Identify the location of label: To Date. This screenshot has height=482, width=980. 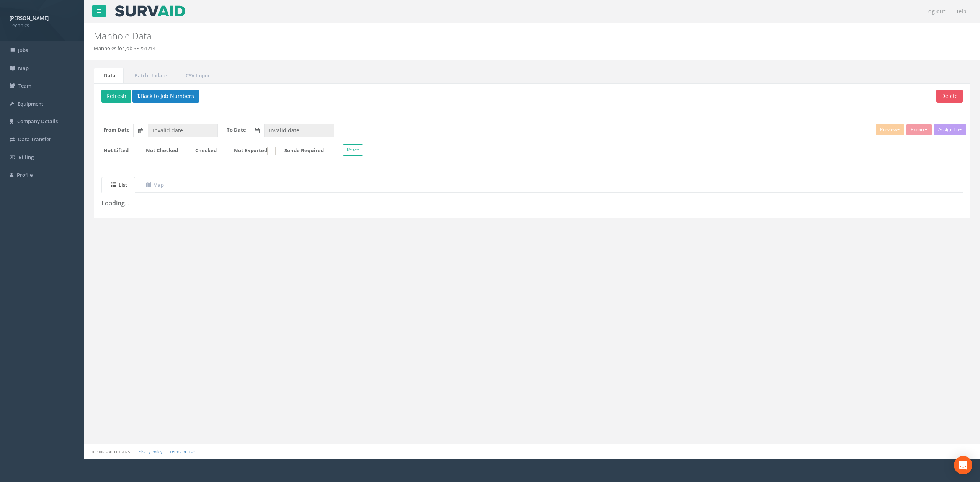
(236, 130).